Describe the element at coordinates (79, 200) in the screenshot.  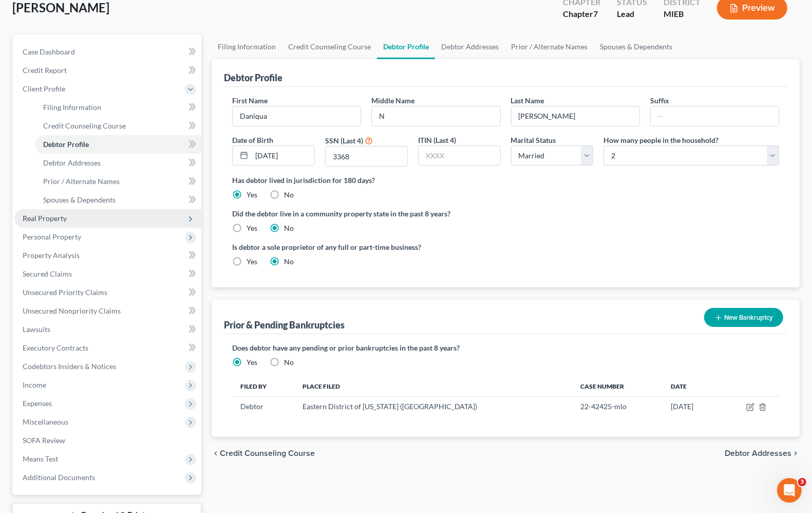
I see `span: Spouses & Dependents` at that location.